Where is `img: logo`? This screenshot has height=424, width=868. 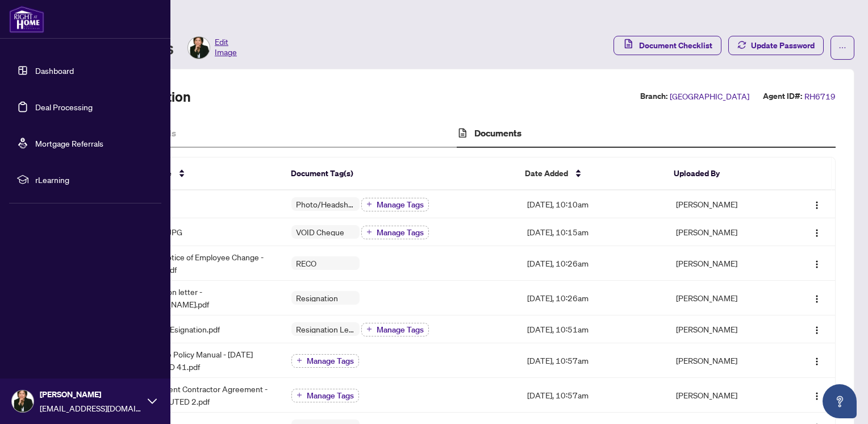 img: logo is located at coordinates (27, 19).